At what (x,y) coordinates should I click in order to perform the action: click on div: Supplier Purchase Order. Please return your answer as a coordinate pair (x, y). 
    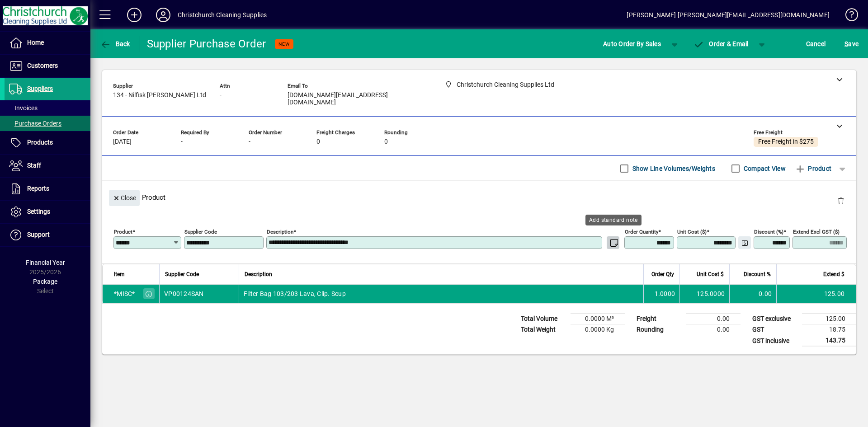
    Looking at the image, I should click on (207, 44).